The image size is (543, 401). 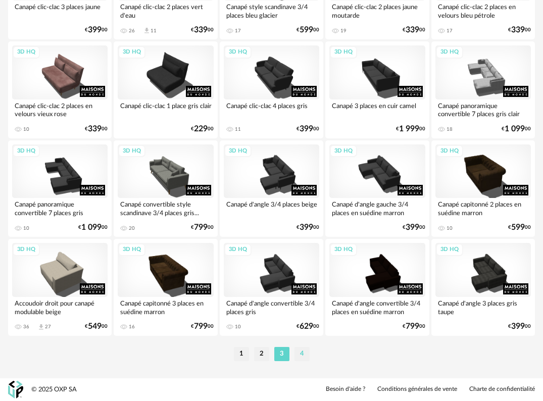 What do you see at coordinates (417, 390) in the screenshot?
I see `a: Conditions générales de vente` at bounding box center [417, 390].